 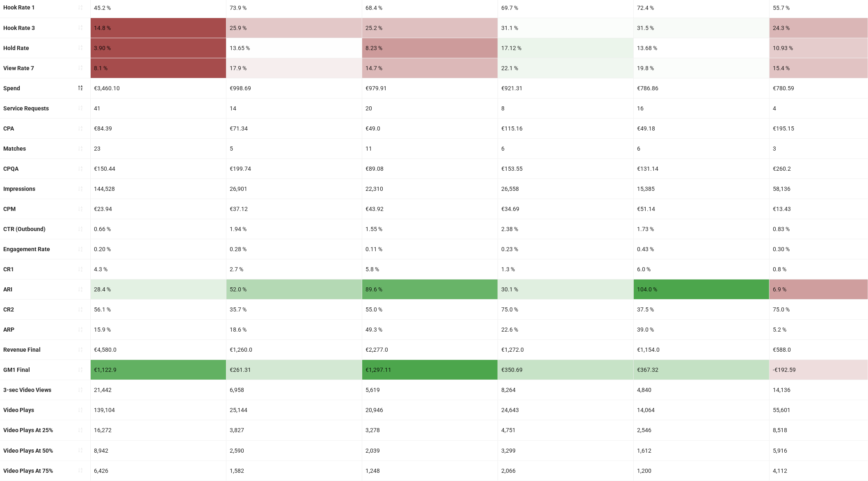 What do you see at coordinates (294, 169) in the screenshot?
I see `div: €199.74` at bounding box center [294, 169].